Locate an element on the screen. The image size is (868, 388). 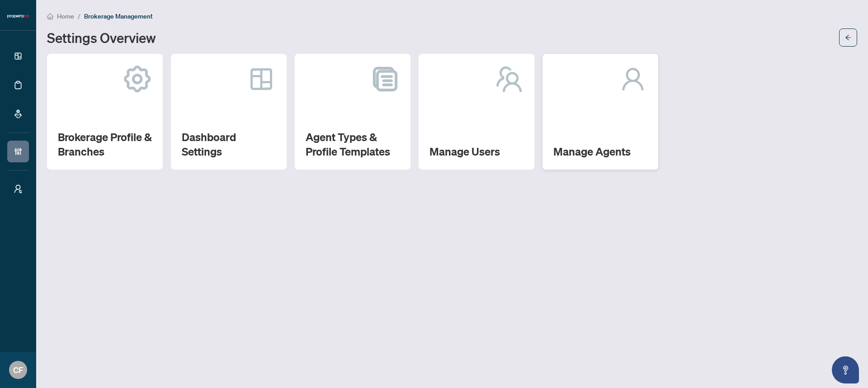
span: arrow-left is located at coordinates (848, 38).